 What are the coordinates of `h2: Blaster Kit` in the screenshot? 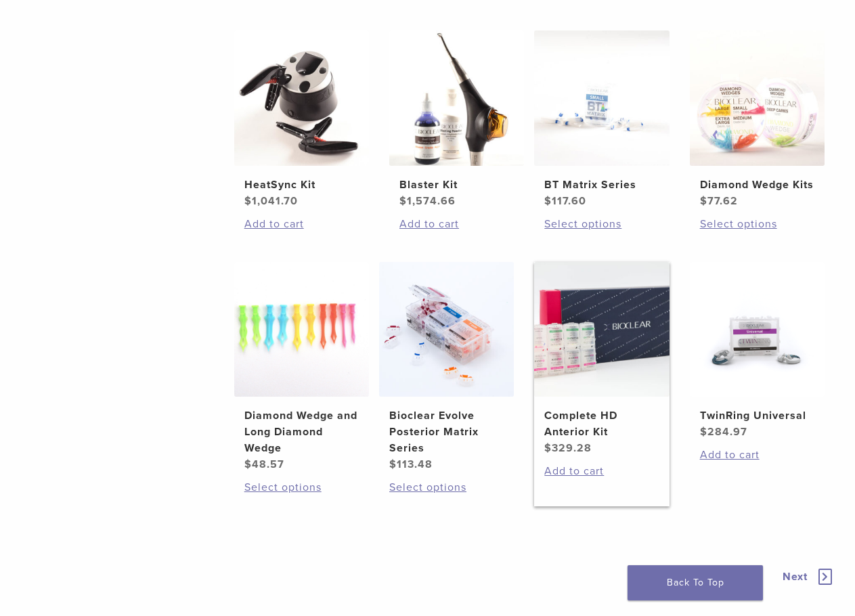 It's located at (456, 185).